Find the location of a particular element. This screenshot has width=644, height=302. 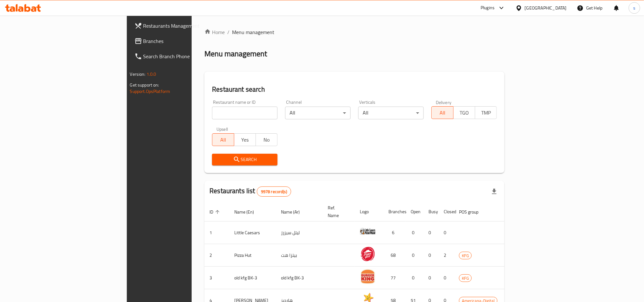

button: No is located at coordinates (267, 140).